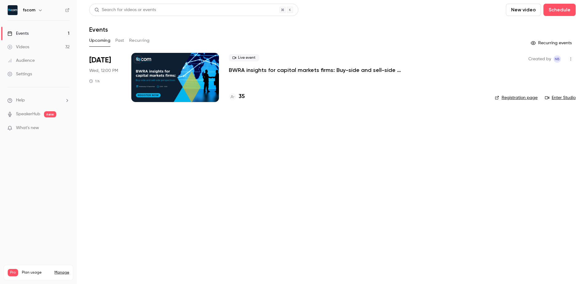  I want to click on a: Manage, so click(62, 273).